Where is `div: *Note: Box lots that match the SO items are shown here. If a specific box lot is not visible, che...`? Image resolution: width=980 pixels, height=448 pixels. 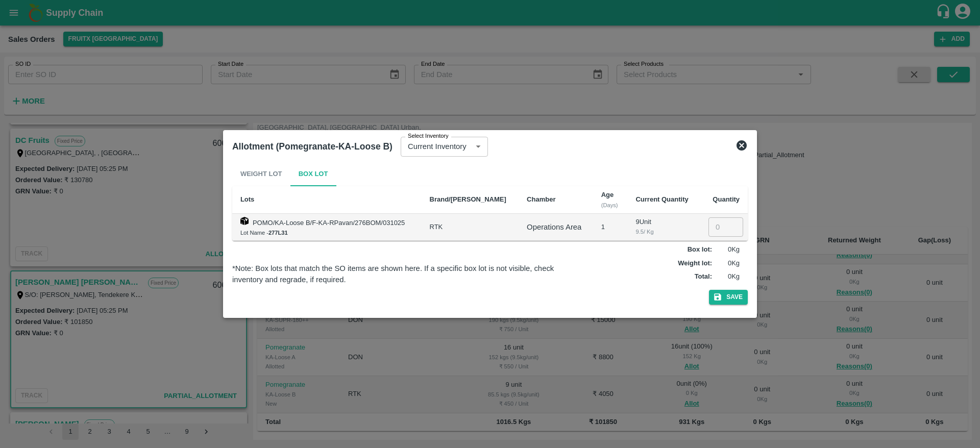 div: *Note: Box lots that match the SO items are shown here. If a specific box lot is not visible, che... is located at coordinates (403, 274).